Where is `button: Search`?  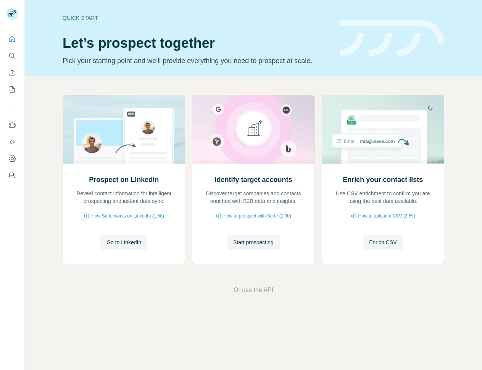 button: Search is located at coordinates (12, 56).